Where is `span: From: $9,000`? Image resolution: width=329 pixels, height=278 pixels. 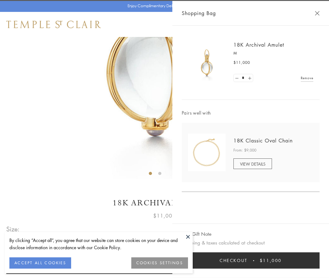 span: From: $9,000 is located at coordinates (245, 150).